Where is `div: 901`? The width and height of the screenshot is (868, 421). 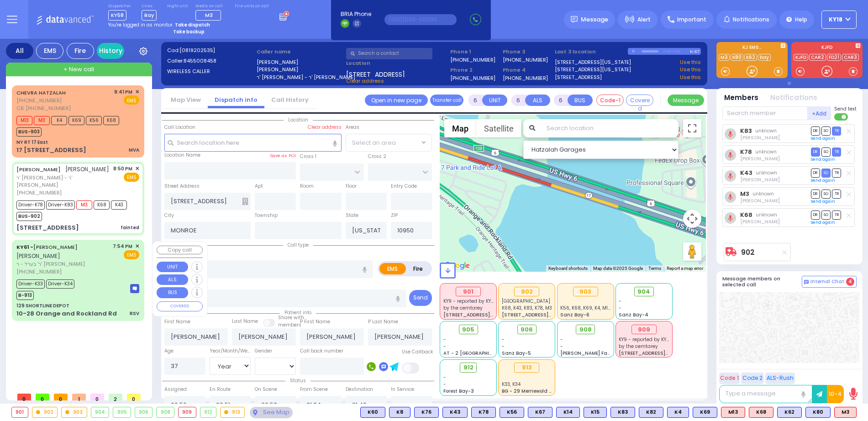 div: 901 is located at coordinates (20, 413).